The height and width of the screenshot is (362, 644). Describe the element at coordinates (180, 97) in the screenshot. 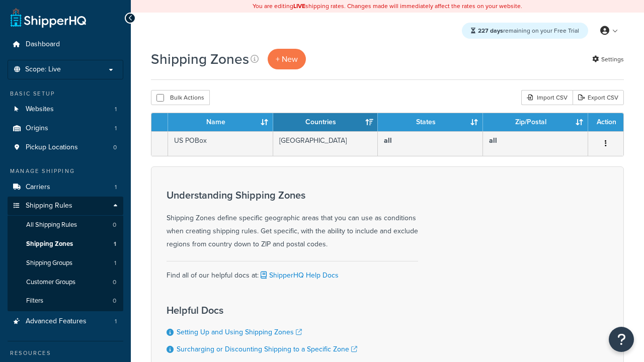

I see `button: Bulk Actions` at that location.